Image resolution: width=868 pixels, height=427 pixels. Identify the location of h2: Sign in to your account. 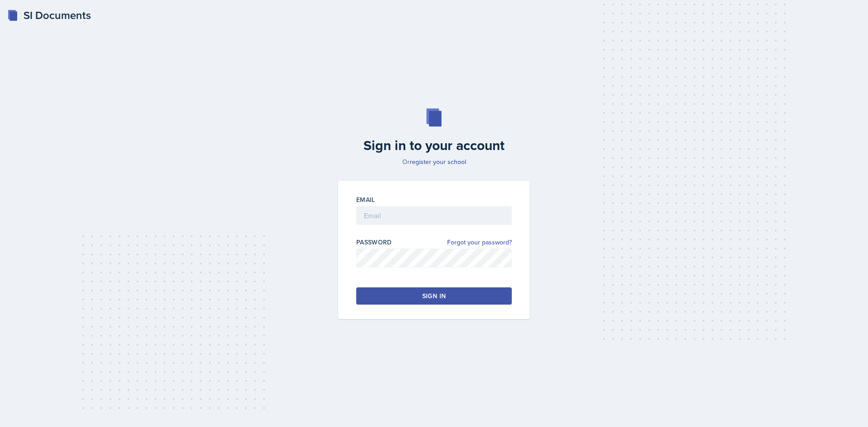
(434, 145).